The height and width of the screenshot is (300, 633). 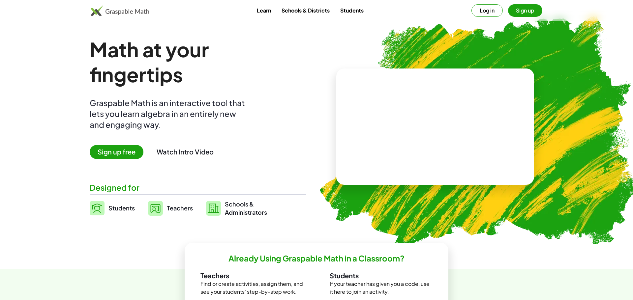 What do you see at coordinates (252, 288) in the screenshot?
I see `p: Find or create activities, assign them, and see your students' step-by-step work.` at bounding box center [252, 288].